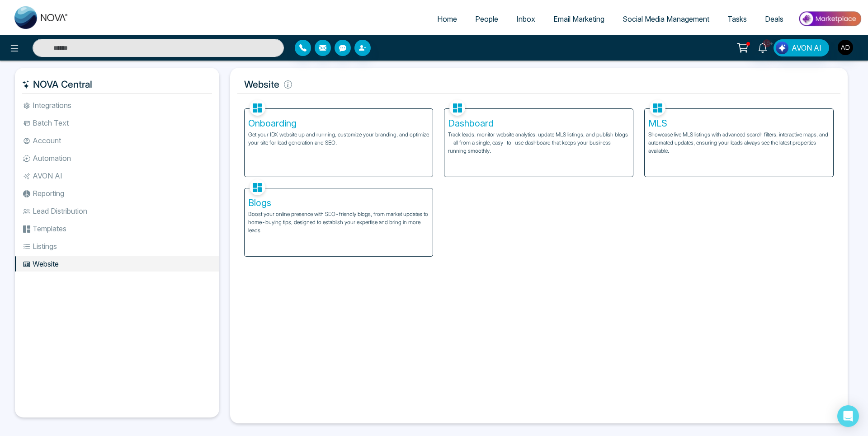 The width and height of the screenshot is (868, 436). Describe the element at coordinates (737, 19) in the screenshot. I see `a: Tasks` at that location.